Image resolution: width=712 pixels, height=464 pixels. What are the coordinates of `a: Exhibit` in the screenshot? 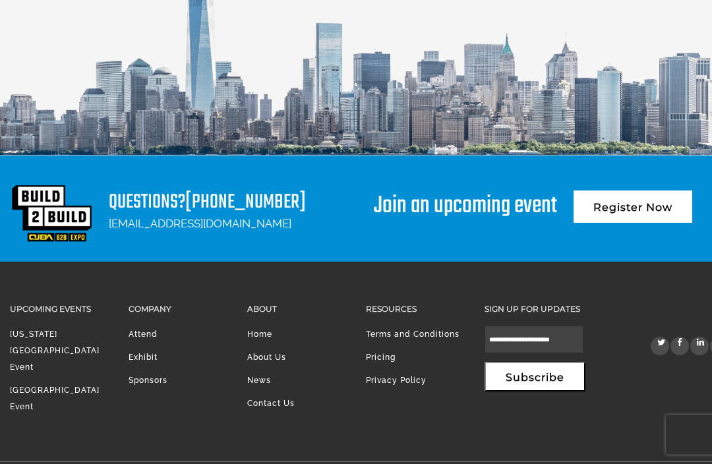 It's located at (143, 358).